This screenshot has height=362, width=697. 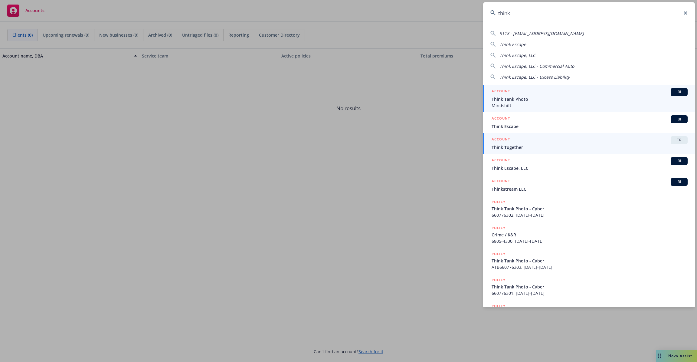 I want to click on span: Think Tank Photo, so click(x=589, y=99).